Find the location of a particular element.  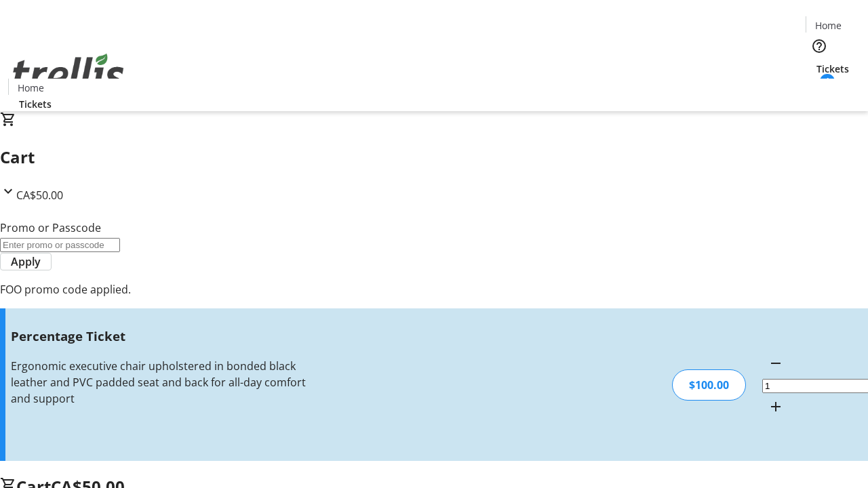

h3: Percentage Ticket is located at coordinates (159, 336).